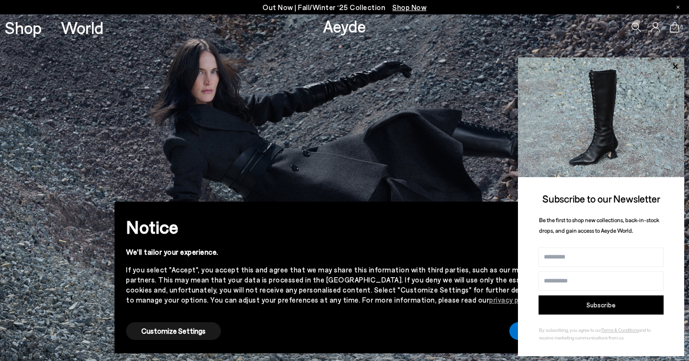 This screenshot has width=689, height=361. Describe the element at coordinates (682, 27) in the screenshot. I see `span: 0` at that location.